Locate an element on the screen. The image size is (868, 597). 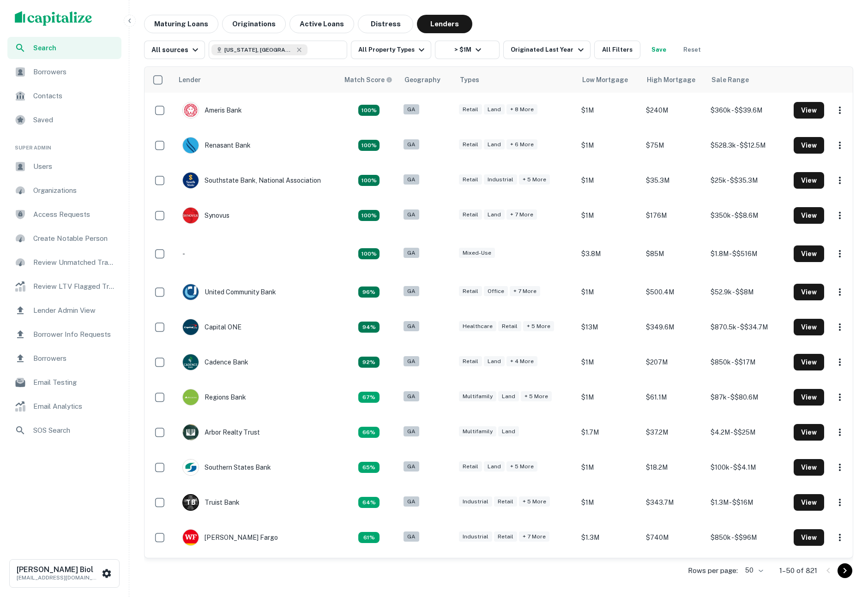
div: Sale Range is located at coordinates (730, 79).